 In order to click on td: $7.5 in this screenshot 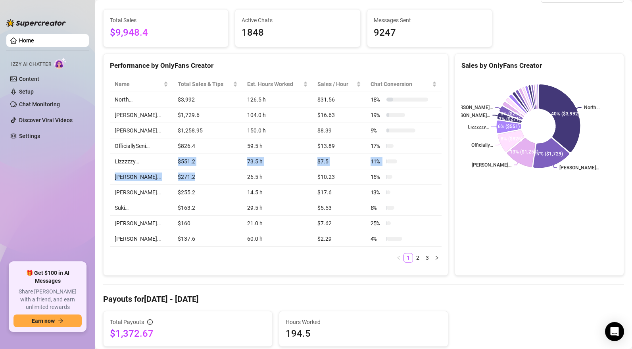, I will do `click(339, 162)`.